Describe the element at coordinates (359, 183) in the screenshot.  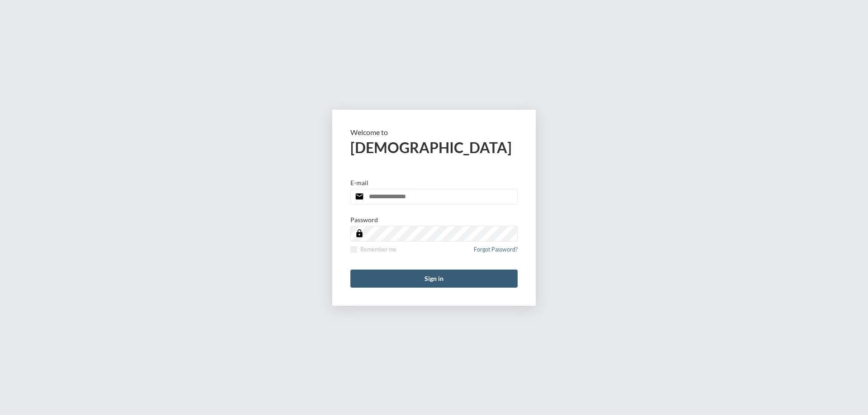
I see `p: E-mail` at that location.